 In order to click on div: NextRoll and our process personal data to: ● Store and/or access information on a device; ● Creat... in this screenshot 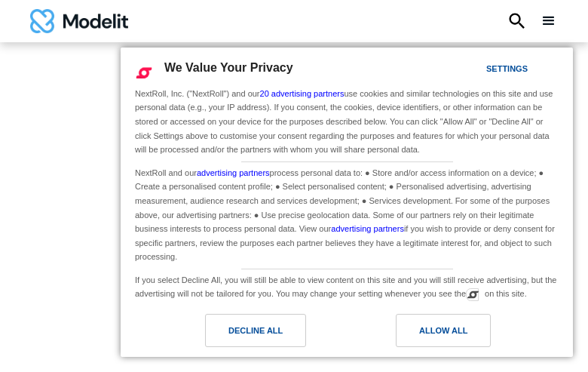, I will do `click(347, 213)`.